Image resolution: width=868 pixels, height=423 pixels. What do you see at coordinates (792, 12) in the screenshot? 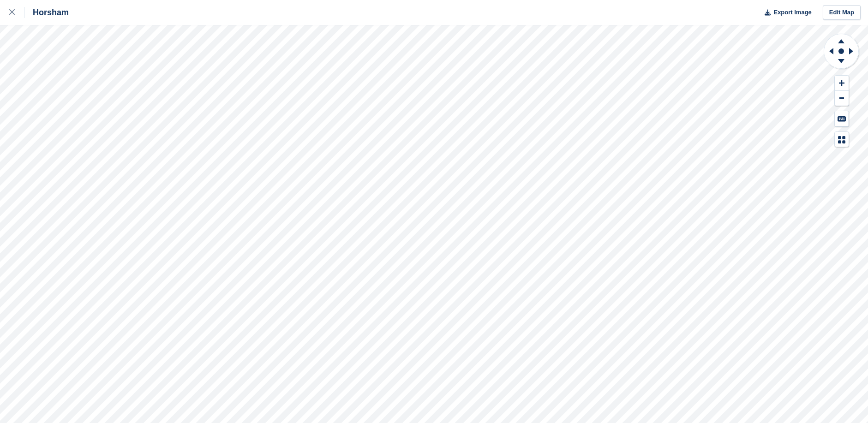
I see `span: Export Image` at bounding box center [792, 12].